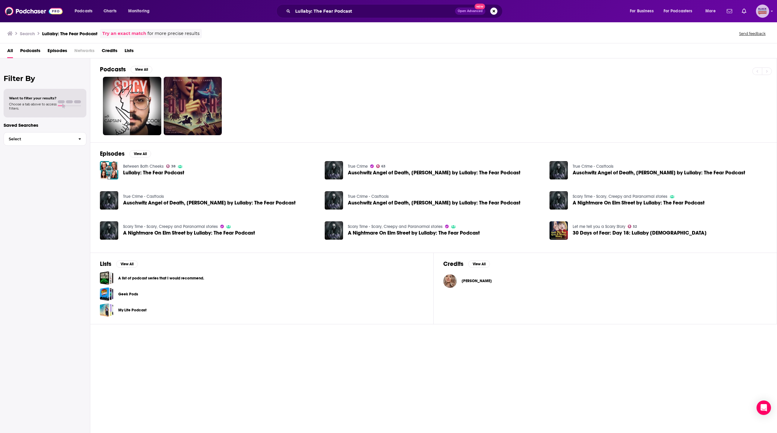 Image resolution: width=777 pixels, height=433 pixels. I want to click on a: Episodes, so click(57, 52).